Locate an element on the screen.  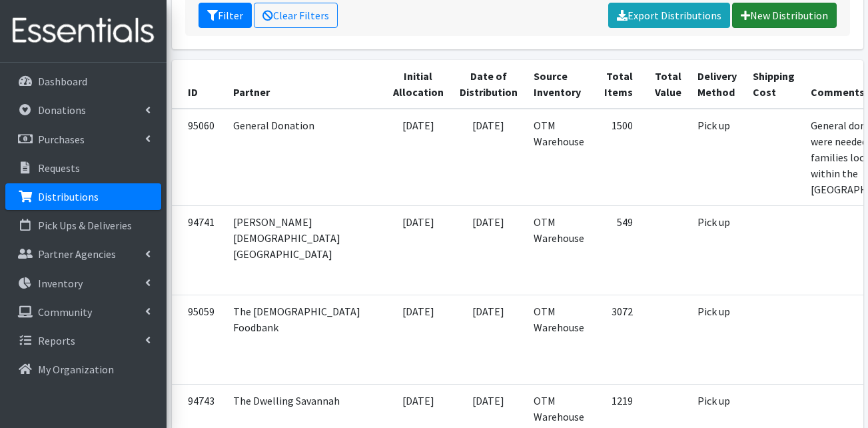
a: My Organization is located at coordinates (84, 369).